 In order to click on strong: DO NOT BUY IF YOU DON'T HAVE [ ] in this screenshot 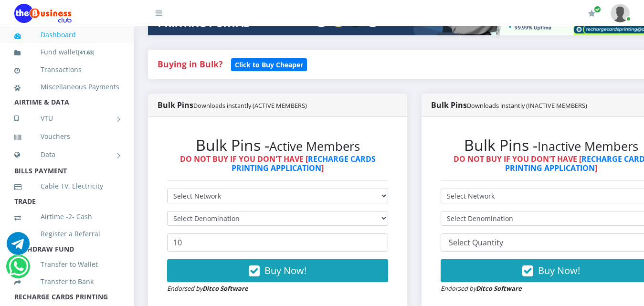, I will do `click(278, 163)`.